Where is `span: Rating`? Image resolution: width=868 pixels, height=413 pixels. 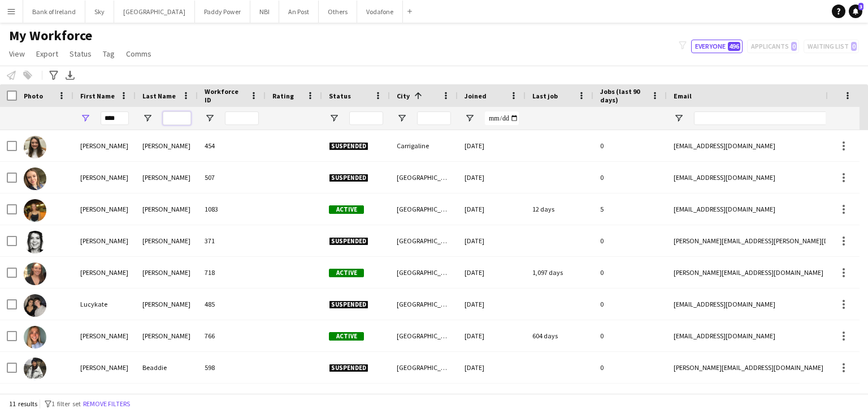 span: Rating is located at coordinates (283, 96).